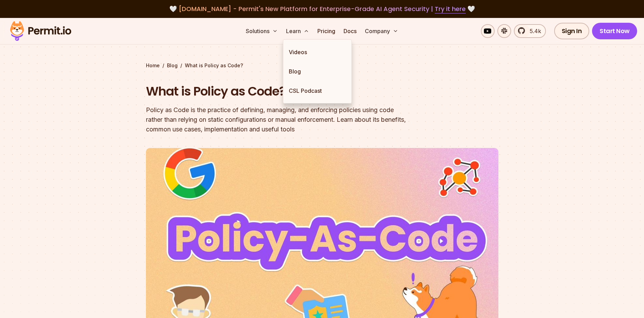 The image size is (644, 318). What do you see at coordinates (278, 120) in the screenshot?
I see `div: Policy as Code is the practice of defining, managing, and enforcing policies using code rather th...` at bounding box center [278, 120].